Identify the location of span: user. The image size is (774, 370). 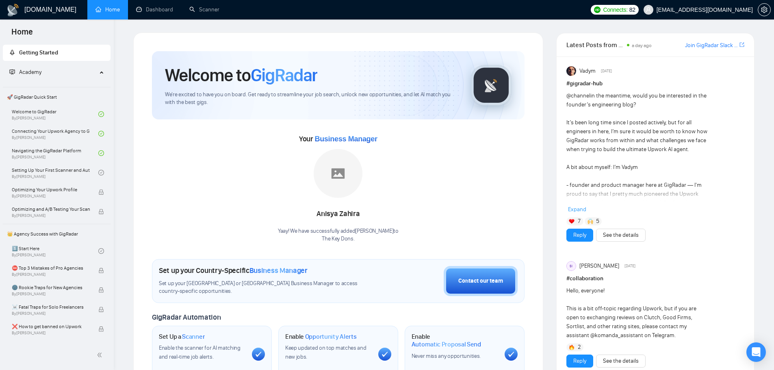
(648, 10).